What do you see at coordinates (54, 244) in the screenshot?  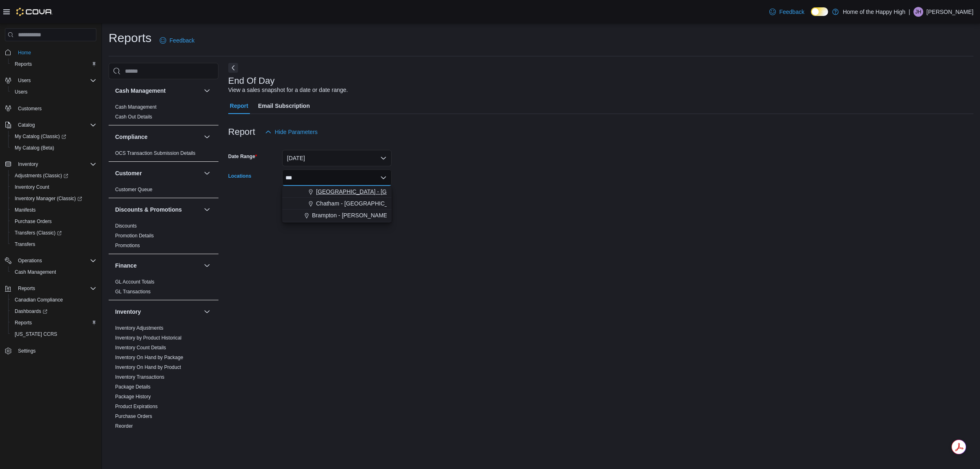 I see `button: Transfers` at bounding box center [54, 244].